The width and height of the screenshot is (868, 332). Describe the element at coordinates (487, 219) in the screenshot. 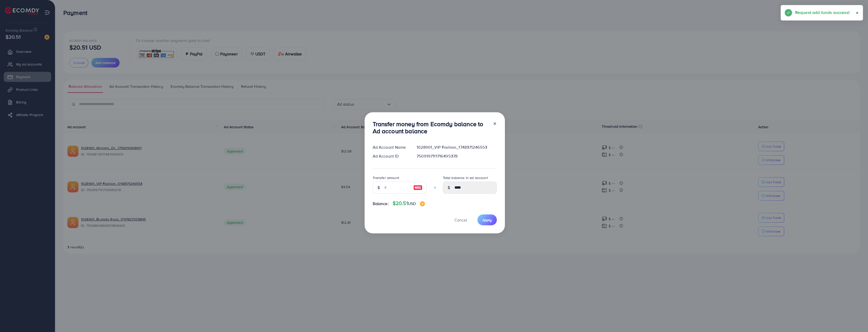

I see `span: Apply` at that location.